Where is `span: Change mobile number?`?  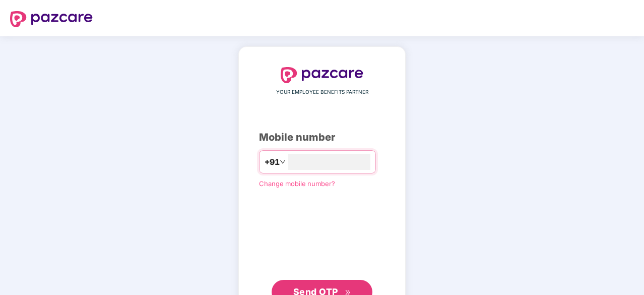
span: Change mobile number? is located at coordinates (297, 184).